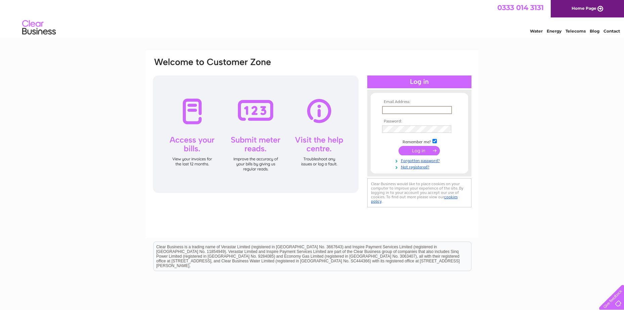 Image resolution: width=624 pixels, height=310 pixels. What do you see at coordinates (419, 151) in the screenshot?
I see `input: Submit` at bounding box center [419, 151].